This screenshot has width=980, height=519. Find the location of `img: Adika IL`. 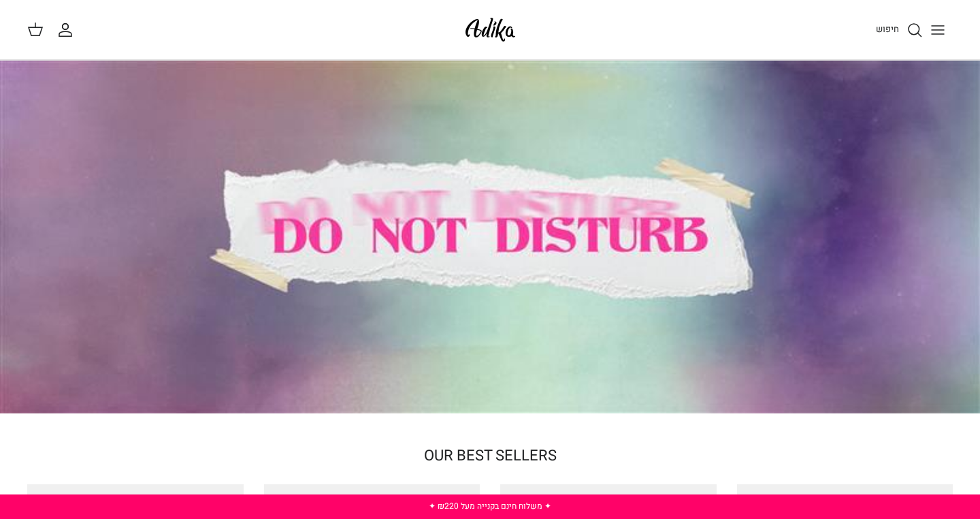

img: Adika IL is located at coordinates (490, 29).